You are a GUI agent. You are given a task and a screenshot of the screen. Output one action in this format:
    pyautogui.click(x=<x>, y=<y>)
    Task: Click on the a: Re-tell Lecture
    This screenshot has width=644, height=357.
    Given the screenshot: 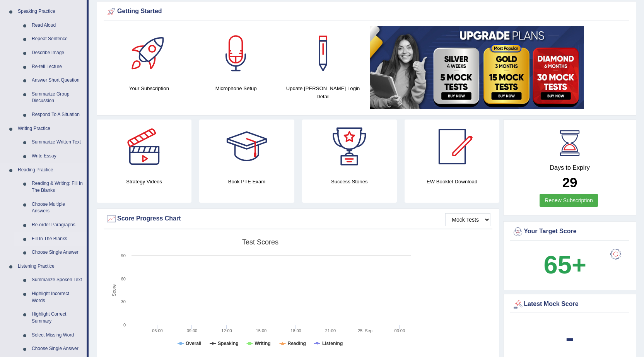 What is the action you would take?
    pyautogui.click(x=57, y=67)
    